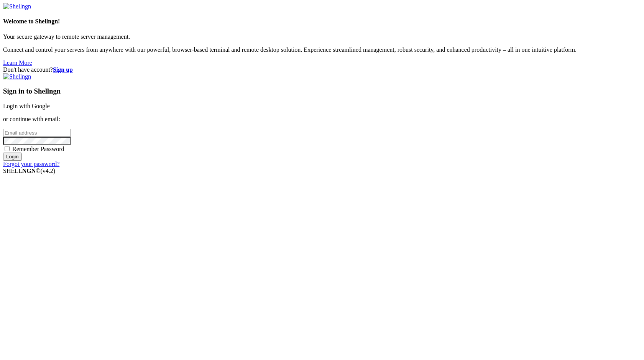 The image size is (644, 360). What do you see at coordinates (63, 69) in the screenshot?
I see `strong: Sign up` at bounding box center [63, 69].